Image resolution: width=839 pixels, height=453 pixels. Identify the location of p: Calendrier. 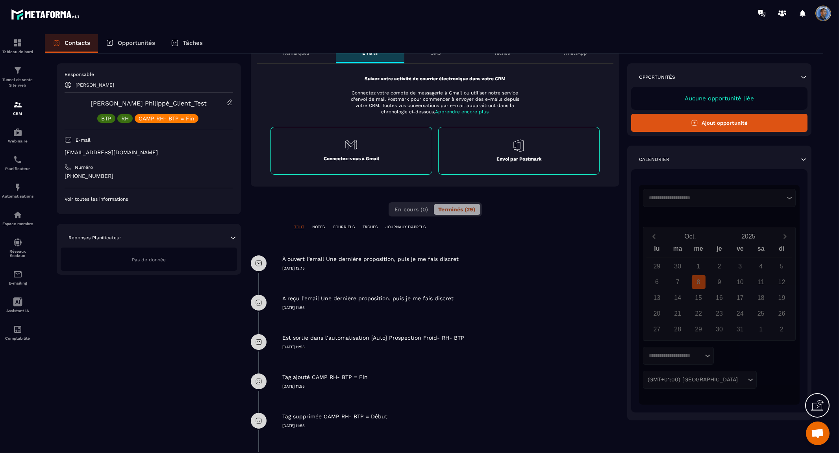
(654, 159).